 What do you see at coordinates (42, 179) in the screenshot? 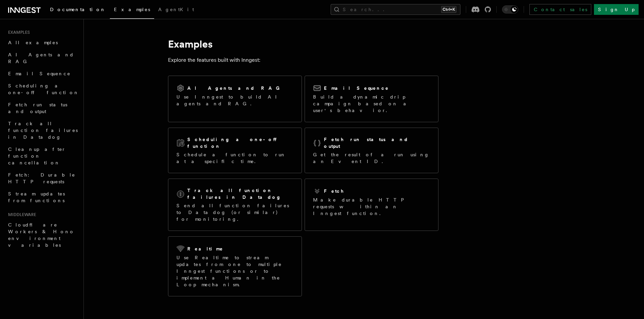
I see `a: Fetch: Durable HTTP requests` at bounding box center [42, 179].